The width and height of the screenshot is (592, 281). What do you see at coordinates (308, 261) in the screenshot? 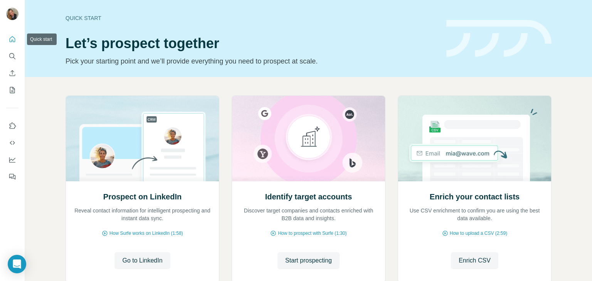
I see `span: Start prospecting` at bounding box center [308, 261].